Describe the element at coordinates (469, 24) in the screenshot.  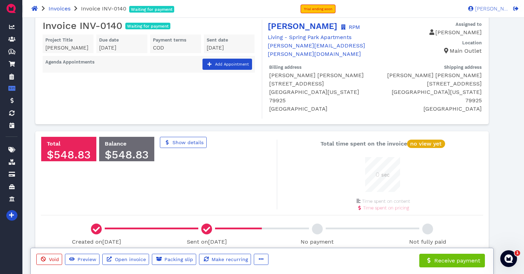
I see `span: Assigned to` at that location.